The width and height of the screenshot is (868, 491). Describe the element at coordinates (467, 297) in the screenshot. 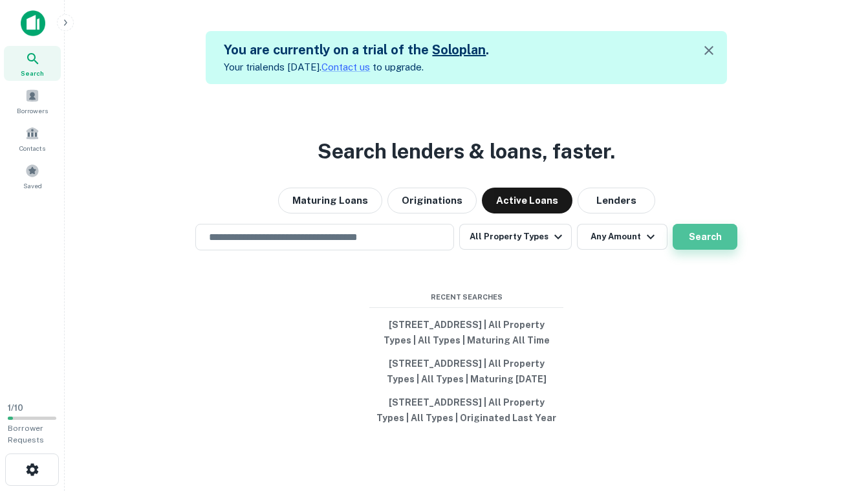

I see `span: Recent Searches` at that location.